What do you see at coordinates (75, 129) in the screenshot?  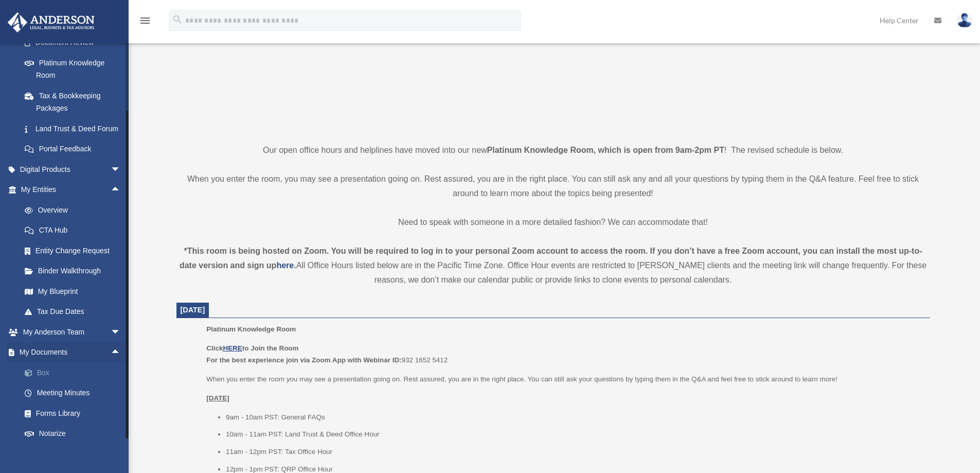 I see `a: Land Trust & Deed Forum` at bounding box center [75, 129].